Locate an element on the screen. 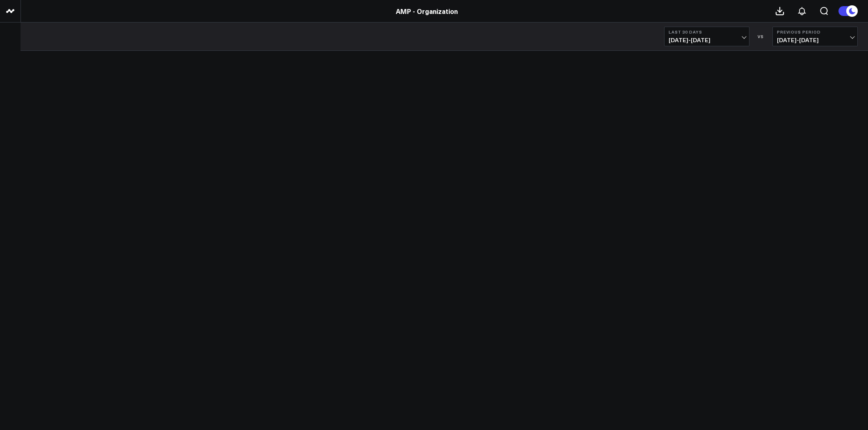 The height and width of the screenshot is (430, 868). a: AMP - Organization is located at coordinates (427, 11).